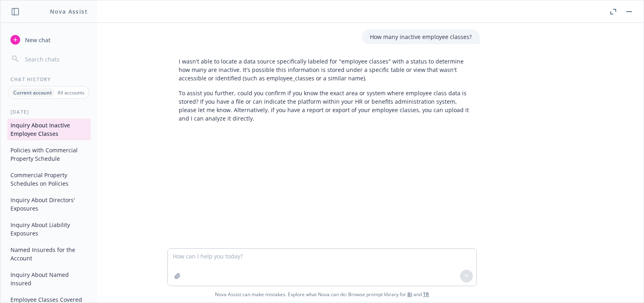 The width and height of the screenshot is (644, 303). I want to click on span: New chat, so click(37, 40).